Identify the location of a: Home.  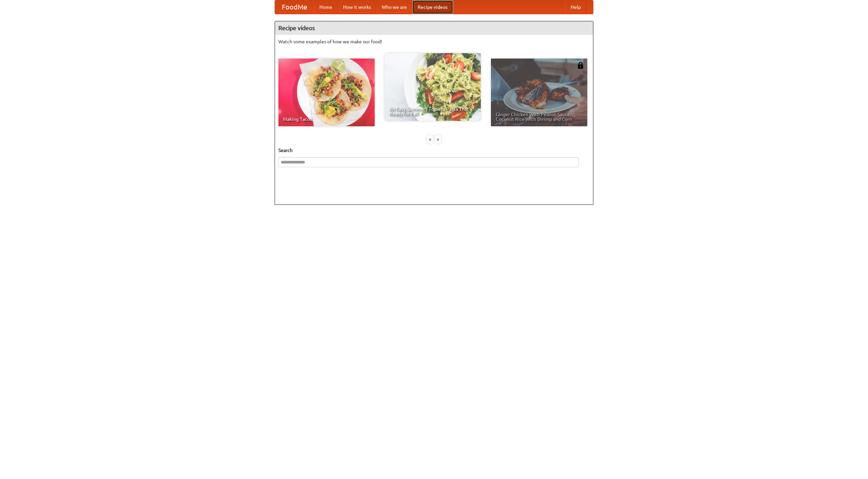
(326, 7).